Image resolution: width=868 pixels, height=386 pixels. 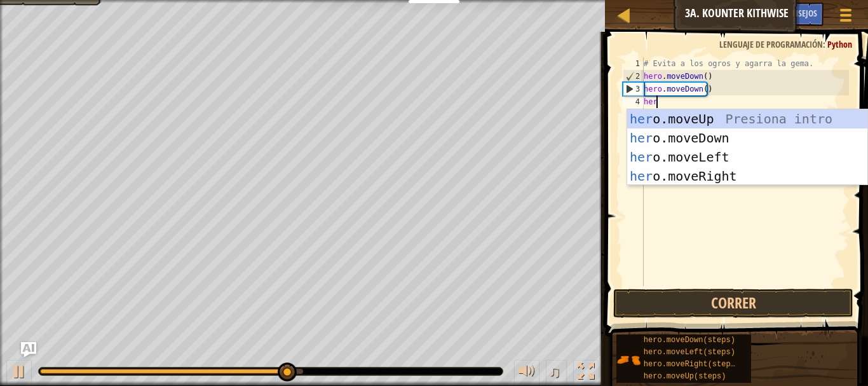 I want to click on button: Mostrar menú del juego, so click(x=846, y=17).